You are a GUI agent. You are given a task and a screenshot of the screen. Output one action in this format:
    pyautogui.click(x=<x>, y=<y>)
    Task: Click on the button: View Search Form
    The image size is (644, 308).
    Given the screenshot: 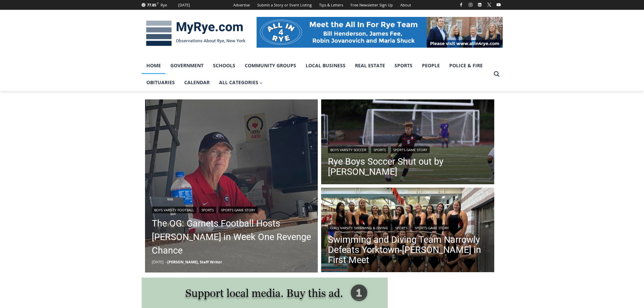 What is the action you would take?
    pyautogui.click(x=497, y=74)
    